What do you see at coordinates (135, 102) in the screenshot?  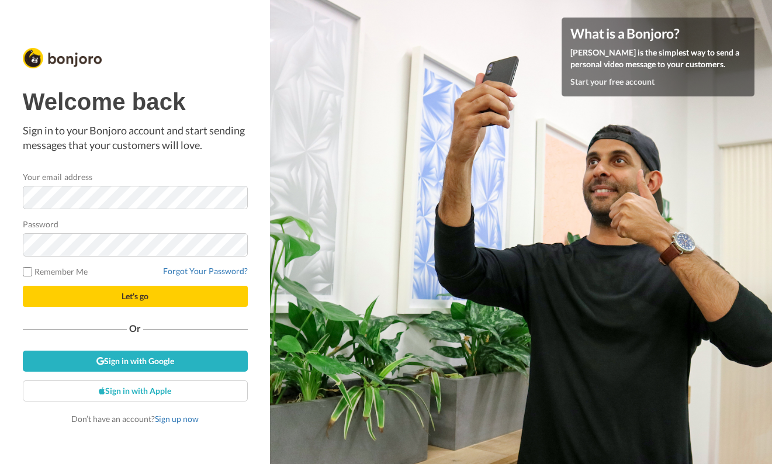 I see `h1: Welcome back` at bounding box center [135, 102].